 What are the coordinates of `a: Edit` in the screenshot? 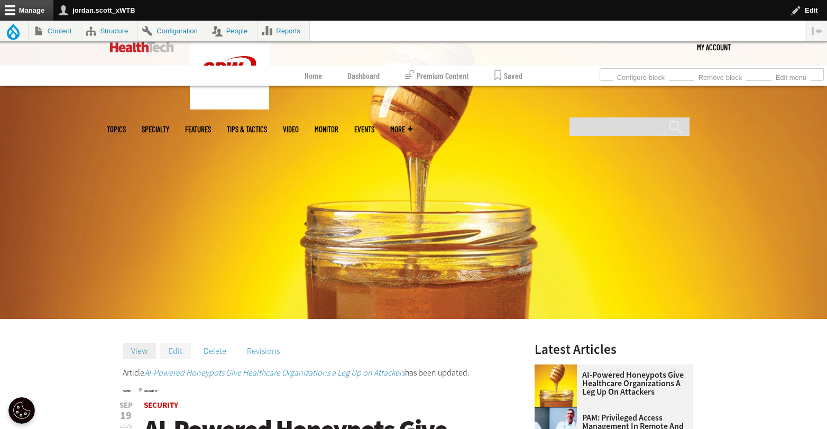 It's located at (176, 351).